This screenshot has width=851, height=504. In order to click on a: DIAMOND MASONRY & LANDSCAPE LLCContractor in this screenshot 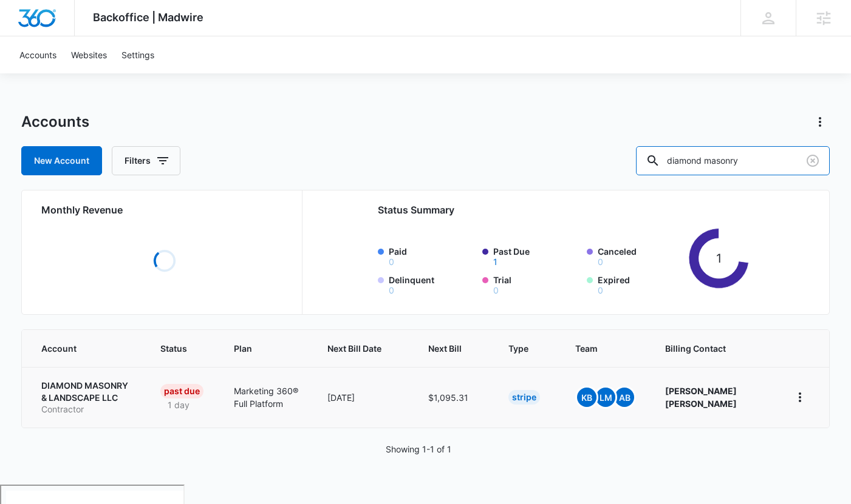, I will do `click(86, 397)`.